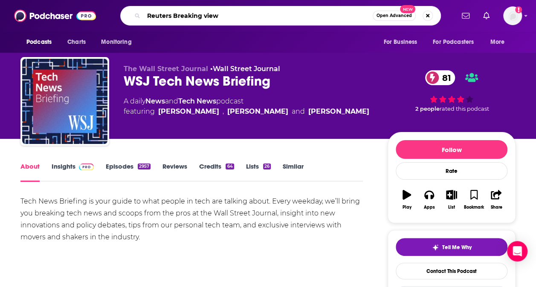 The image size is (536, 287). I want to click on span: Monitoring, so click(116, 42).